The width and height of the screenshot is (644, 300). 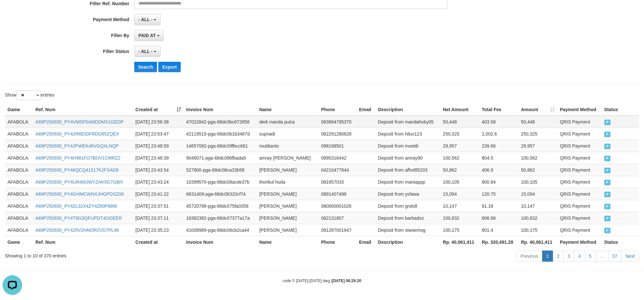 What do you see at coordinates (538, 146) in the screenshot?
I see `td: 29,957` at bounding box center [538, 146].